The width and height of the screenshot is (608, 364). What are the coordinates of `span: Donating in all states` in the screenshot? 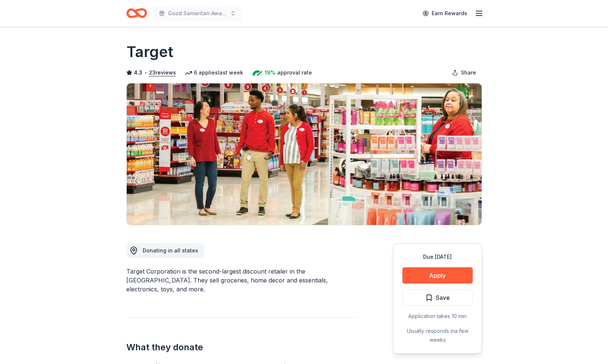 It's located at (170, 250).